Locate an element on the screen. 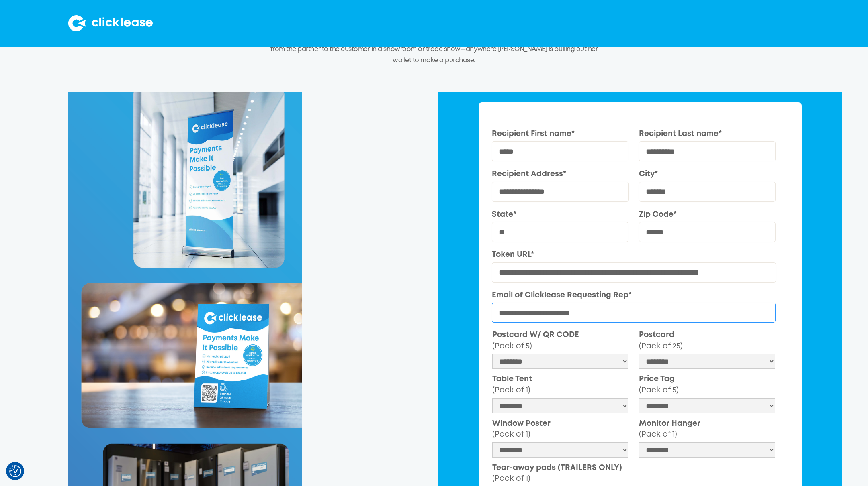 The image size is (868, 486). img: Clicklease logo is located at coordinates (110, 23).